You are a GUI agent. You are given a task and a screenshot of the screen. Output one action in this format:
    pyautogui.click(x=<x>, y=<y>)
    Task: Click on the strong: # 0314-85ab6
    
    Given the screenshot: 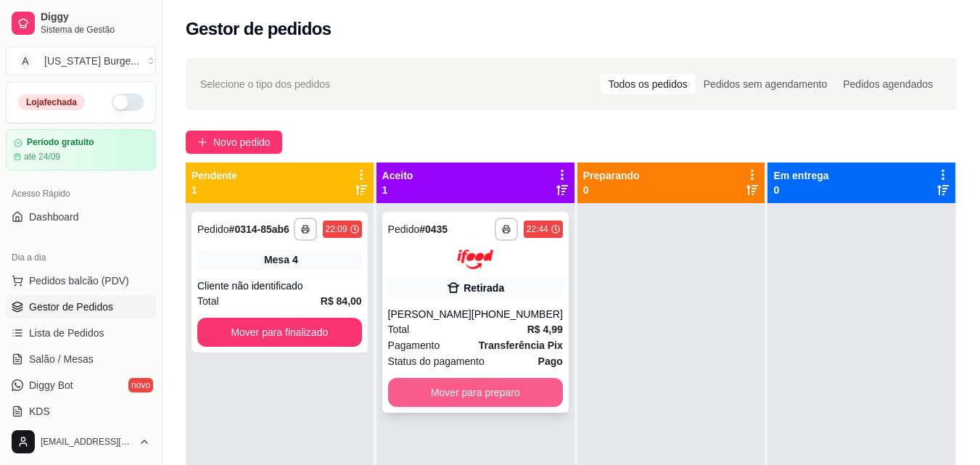 What is the action you would take?
    pyautogui.click(x=259, y=229)
    